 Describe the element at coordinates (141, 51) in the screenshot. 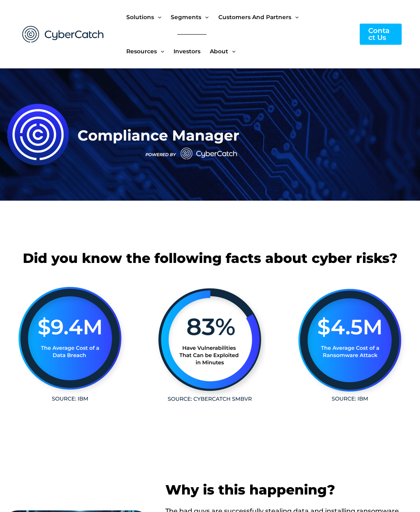

I see `span: Resources` at that location.